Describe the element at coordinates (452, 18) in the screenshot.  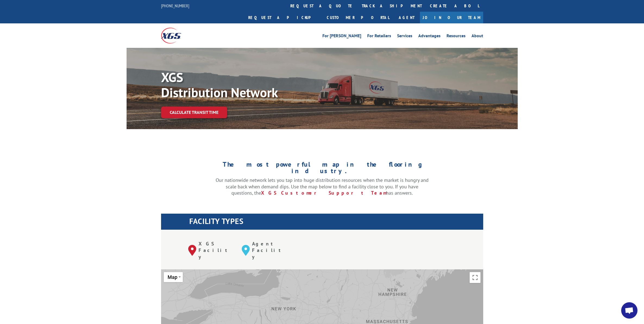
I see `a: Join Our Team` at that location.